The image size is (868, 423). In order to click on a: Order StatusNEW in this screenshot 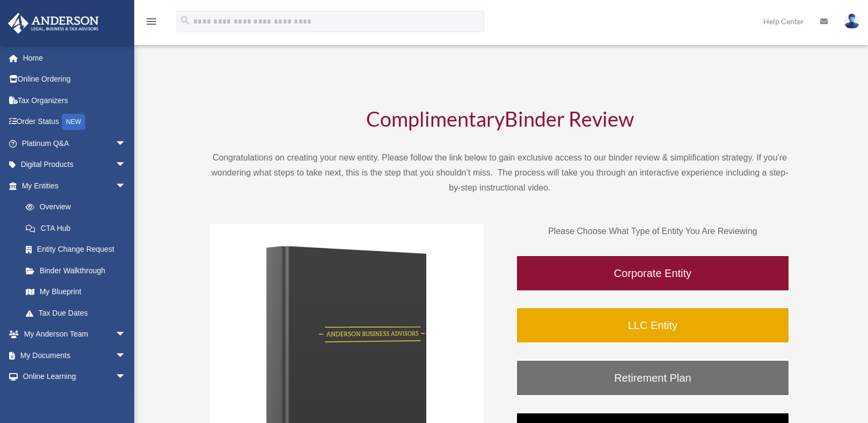, I will do `click(75, 122)`.